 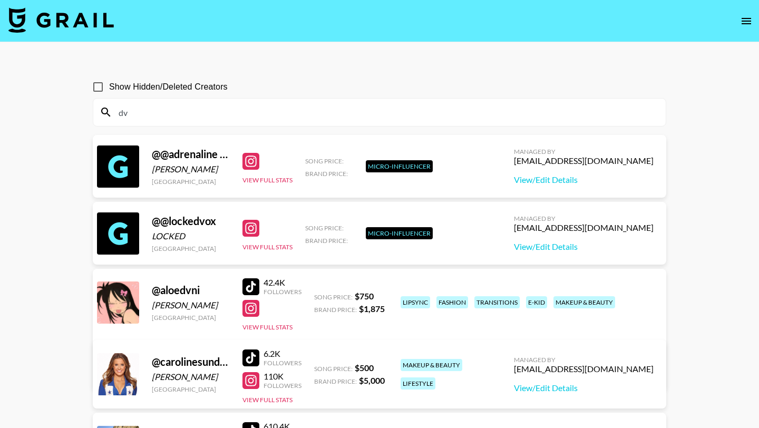 I want to click on div: fashion, so click(x=452, y=302).